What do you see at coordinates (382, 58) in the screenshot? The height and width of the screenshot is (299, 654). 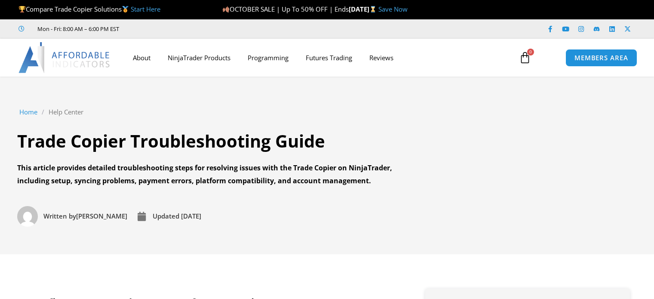 I see `a: Reviews` at bounding box center [382, 58].